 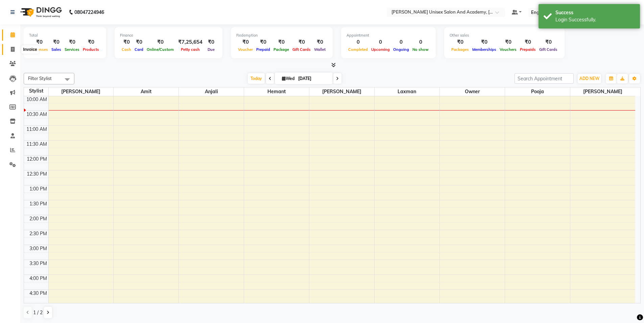 What do you see at coordinates (589, 78) in the screenshot?
I see `span: ADD NEW` at bounding box center [589, 78].